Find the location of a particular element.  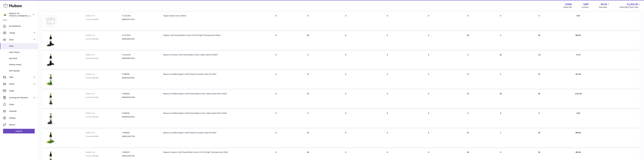

span: 893.20 is located at coordinates (578, 35).